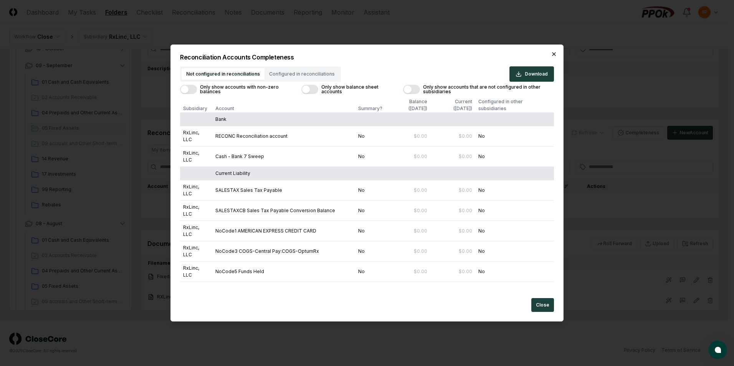 This screenshot has width=734, height=366. What do you see at coordinates (370, 103) in the screenshot?
I see `th: Summary?` at bounding box center [370, 103].